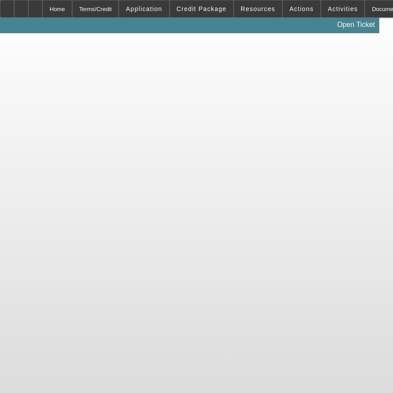 This screenshot has height=393, width=393. I want to click on span: Activities, so click(343, 9).